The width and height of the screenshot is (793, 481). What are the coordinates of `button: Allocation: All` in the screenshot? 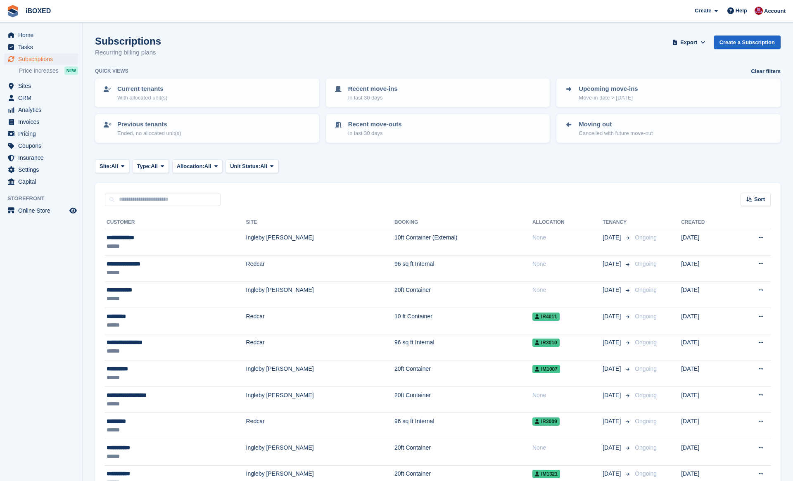 It's located at (197, 166).